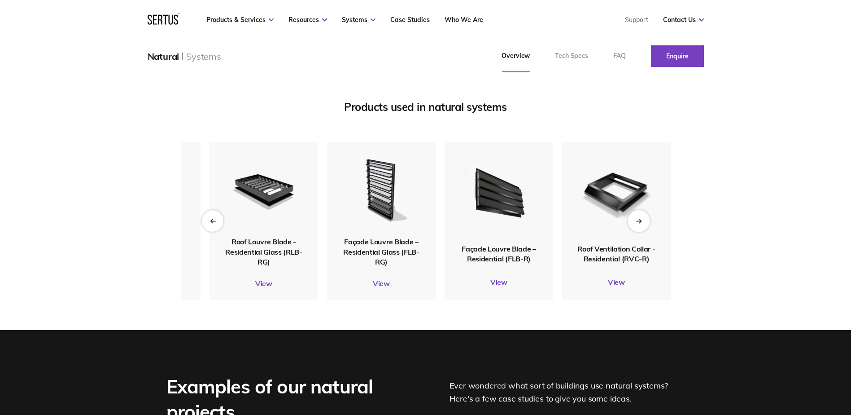 This screenshot has height=415, width=851. Describe the element at coordinates (677, 56) in the screenshot. I see `a: Enquire` at that location.